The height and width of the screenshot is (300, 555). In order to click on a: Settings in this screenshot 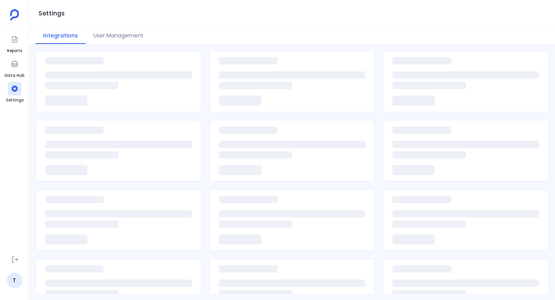, I will do `click(15, 92)`.